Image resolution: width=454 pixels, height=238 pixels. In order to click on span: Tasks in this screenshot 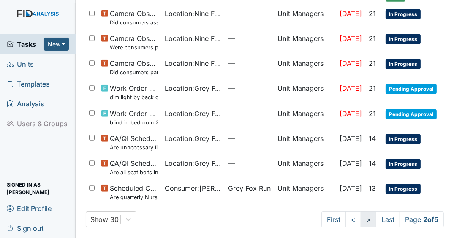, I will do `click(25, 44)`.